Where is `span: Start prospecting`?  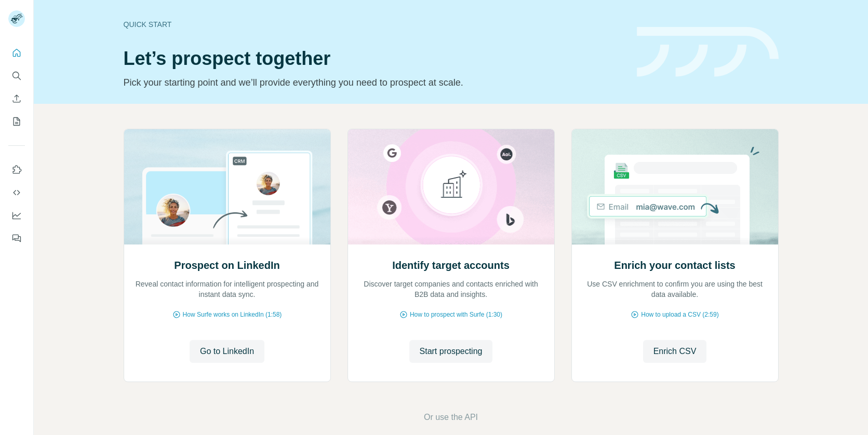 span: Start prospecting is located at coordinates (451, 351).